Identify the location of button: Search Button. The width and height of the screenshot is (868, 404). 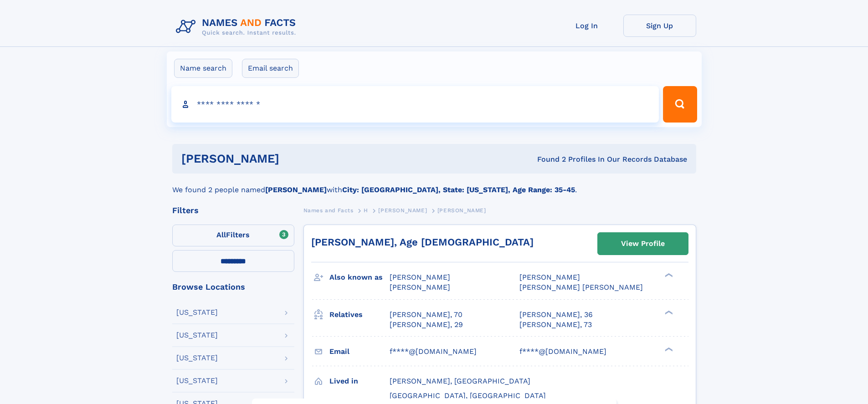
(680, 104).